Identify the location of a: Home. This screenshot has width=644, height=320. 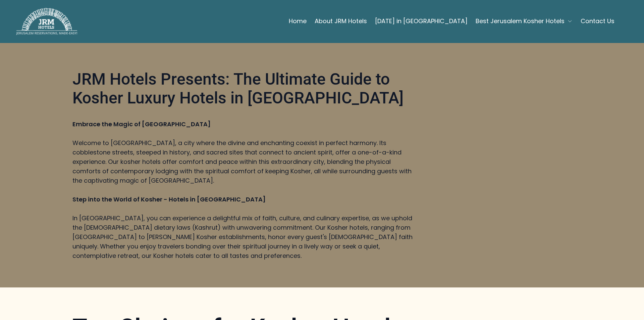
(297, 21).